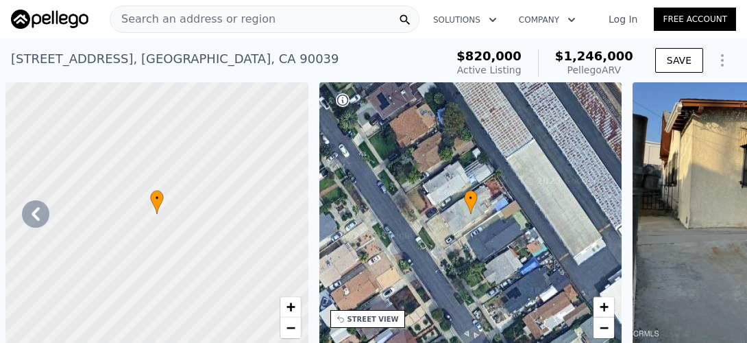  I want to click on button: Show Options, so click(723, 60).